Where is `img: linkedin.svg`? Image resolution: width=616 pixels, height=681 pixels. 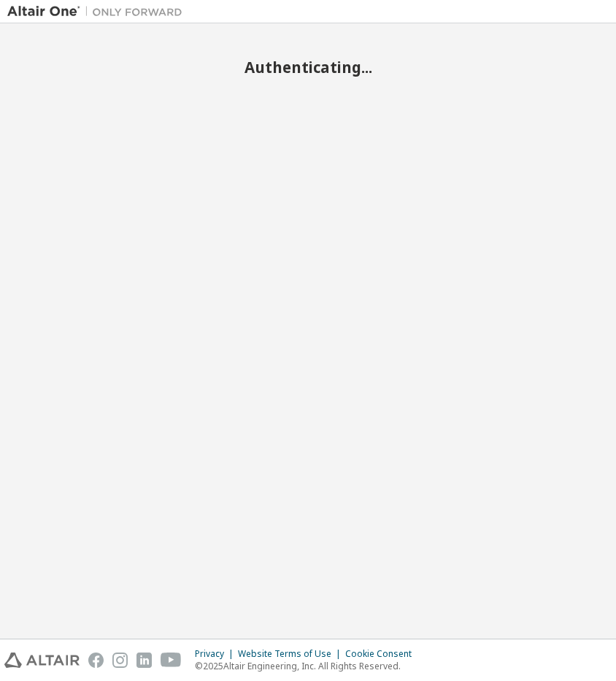 img: linkedin.svg is located at coordinates (144, 659).